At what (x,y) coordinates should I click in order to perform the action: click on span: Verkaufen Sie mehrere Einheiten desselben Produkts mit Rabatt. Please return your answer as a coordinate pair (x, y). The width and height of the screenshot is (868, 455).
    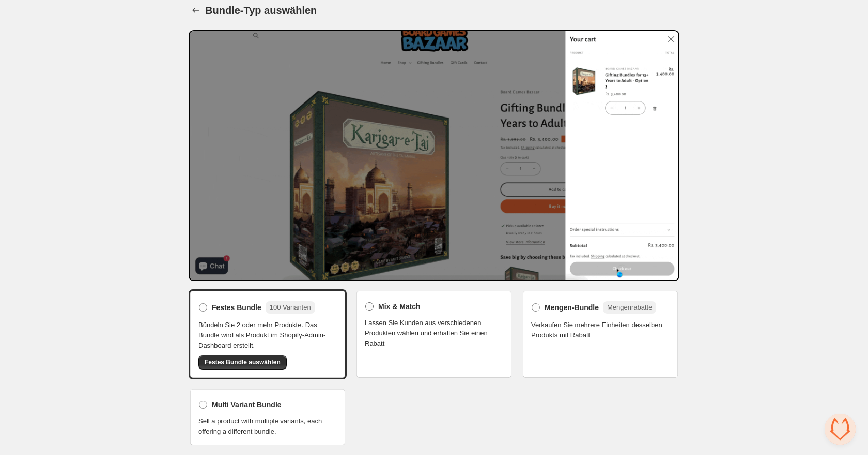
    Looking at the image, I should click on (601, 330).